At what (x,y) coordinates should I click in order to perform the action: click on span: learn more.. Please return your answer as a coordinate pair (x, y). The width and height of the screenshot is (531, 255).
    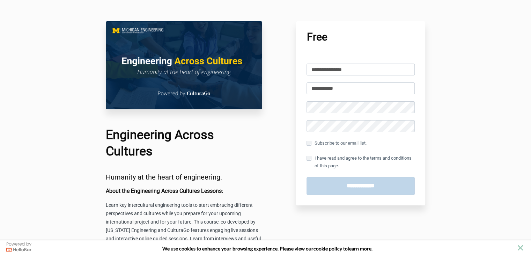
    Looking at the image, I should click on (360, 248).